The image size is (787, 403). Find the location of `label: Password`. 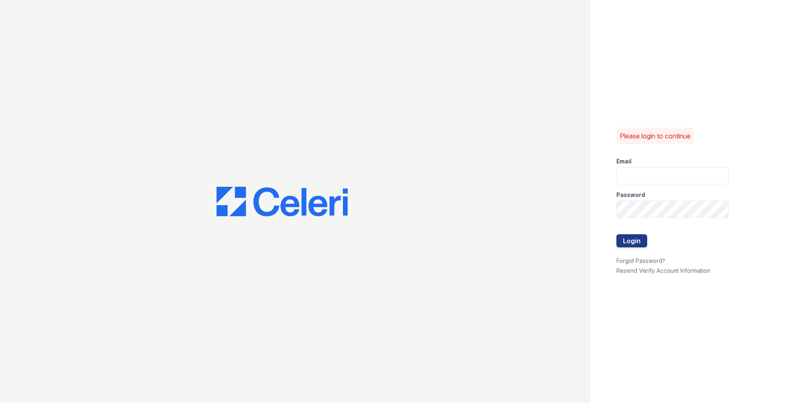

label: Password is located at coordinates (631, 195).